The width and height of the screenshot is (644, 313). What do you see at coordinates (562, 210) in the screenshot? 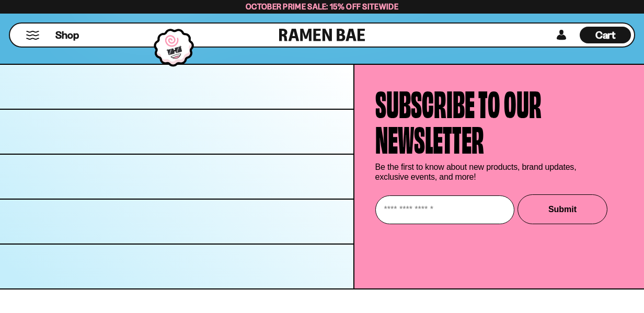
I see `button: Submit` at bounding box center [562, 210].